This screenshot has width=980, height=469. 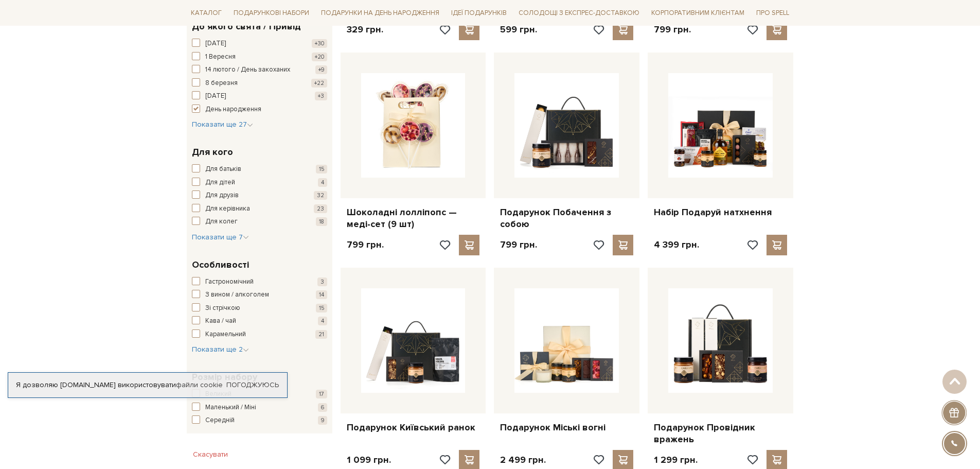 I want to click on span: 9, so click(x=323, y=420).